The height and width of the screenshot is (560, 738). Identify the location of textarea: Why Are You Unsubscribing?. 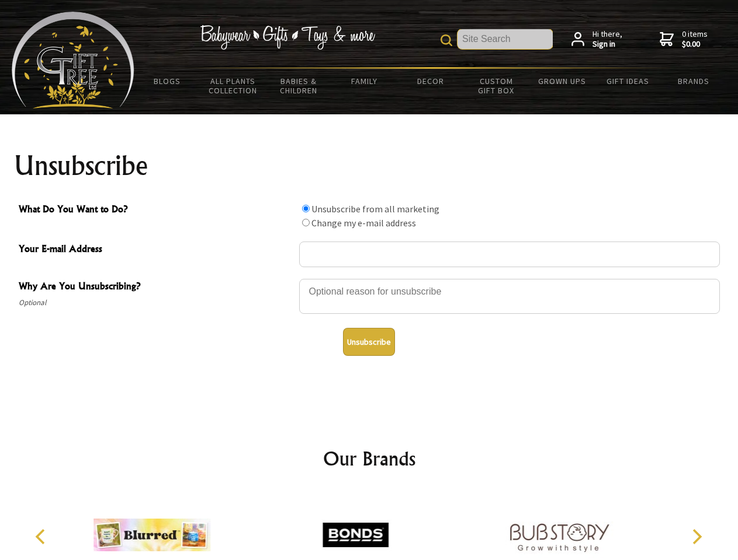
(510, 296).